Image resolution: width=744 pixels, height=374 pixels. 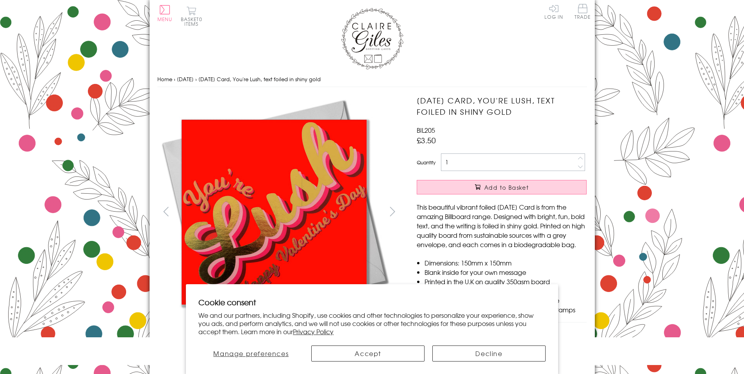 What do you see at coordinates (426, 130) in the screenshot?
I see `span: BIL205` at bounding box center [426, 130].